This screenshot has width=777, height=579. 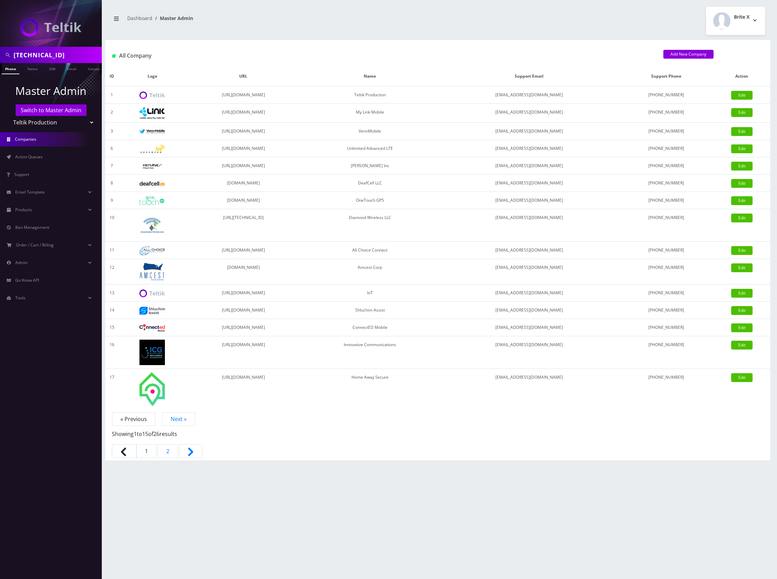 I want to click on span: Support, so click(x=22, y=174).